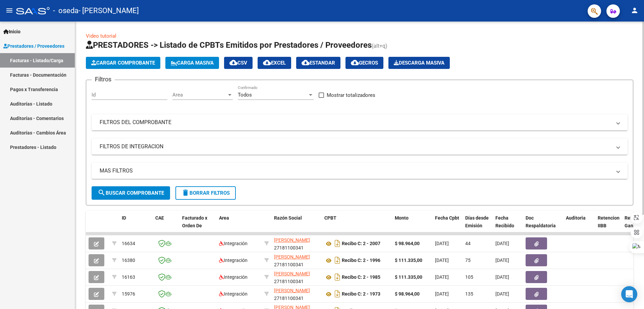  I want to click on mat-panel-title: MAS FILTROS, so click(356, 171).